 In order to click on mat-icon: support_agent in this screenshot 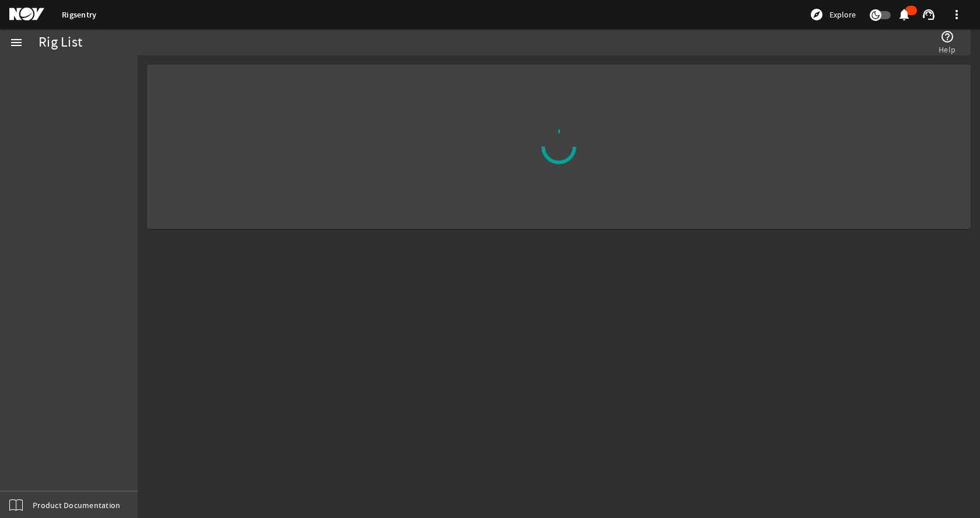, I will do `click(928, 15)`.